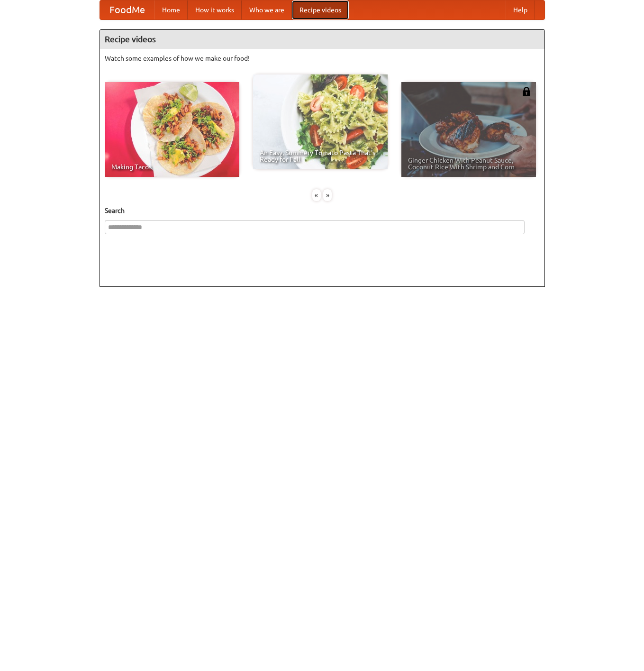 The height and width of the screenshot is (671, 644). Describe the element at coordinates (172, 166) in the screenshot. I see `span: Making Tacos` at that location.